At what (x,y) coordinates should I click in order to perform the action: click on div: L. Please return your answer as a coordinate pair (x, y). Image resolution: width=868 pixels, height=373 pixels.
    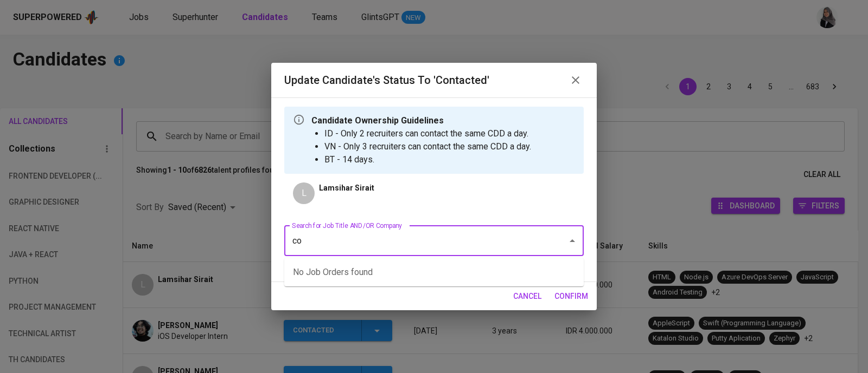
    Looking at the image, I should click on (304, 193).